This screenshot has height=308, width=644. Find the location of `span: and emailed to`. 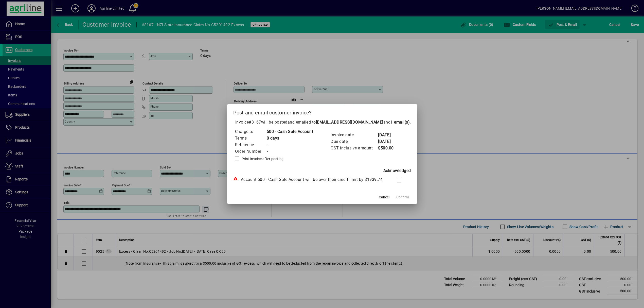

span: and emailed to is located at coordinates (349, 122).